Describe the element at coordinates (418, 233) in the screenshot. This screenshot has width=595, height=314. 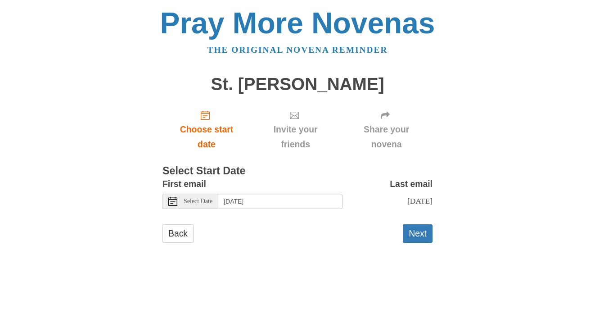
I see `button: Next` at that location.